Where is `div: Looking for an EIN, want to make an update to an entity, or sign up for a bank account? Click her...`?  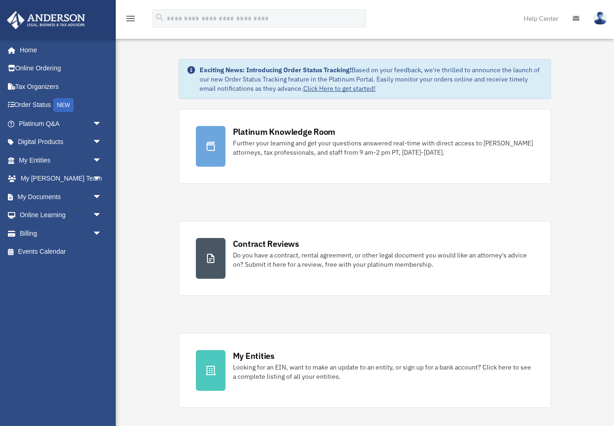
div: Looking for an EIN, want to make an update to an entity, or sign up for a bank account? Click her... is located at coordinates (384, 372).